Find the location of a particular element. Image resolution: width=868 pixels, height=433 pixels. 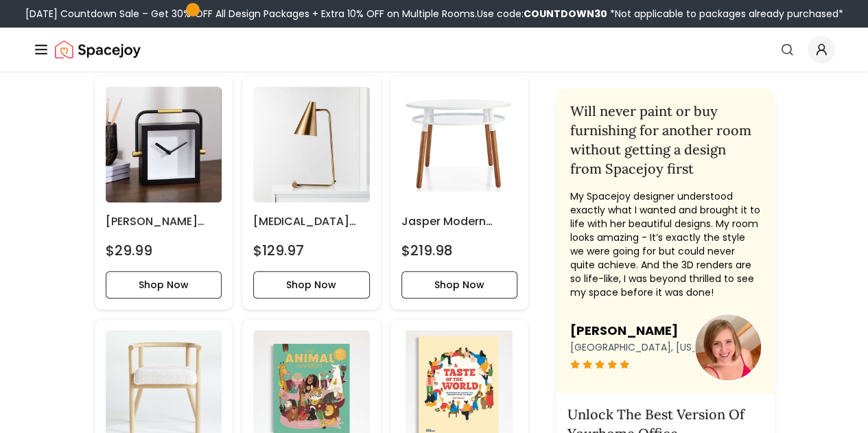

div: Jasper Modern Medium Kids Table is located at coordinates (460, 193).